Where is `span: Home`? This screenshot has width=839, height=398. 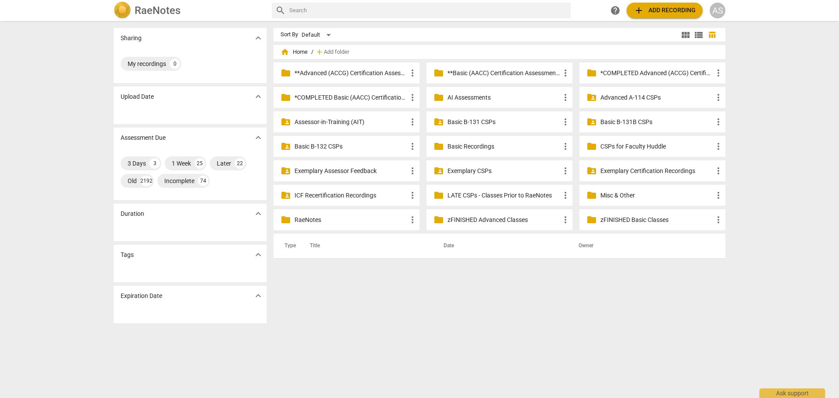
span: Home is located at coordinates (294, 52).